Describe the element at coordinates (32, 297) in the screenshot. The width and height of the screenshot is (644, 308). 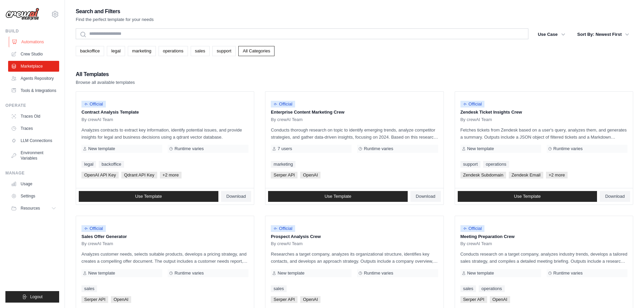
I see `button: Logout` at that location.